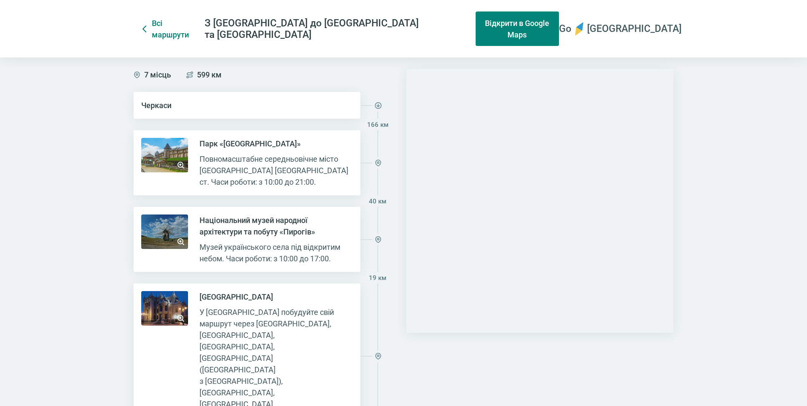  I want to click on img: Кількість визначних місць, so click(137, 75).